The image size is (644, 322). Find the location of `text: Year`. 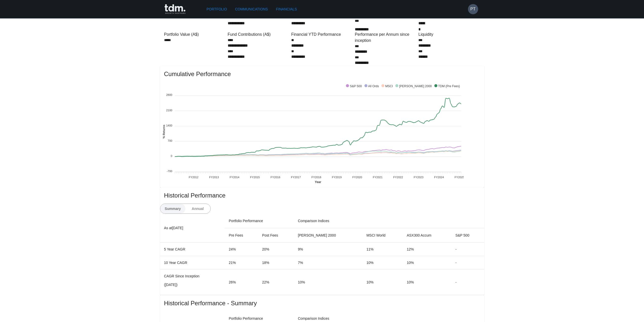

text: Year is located at coordinates (318, 182).